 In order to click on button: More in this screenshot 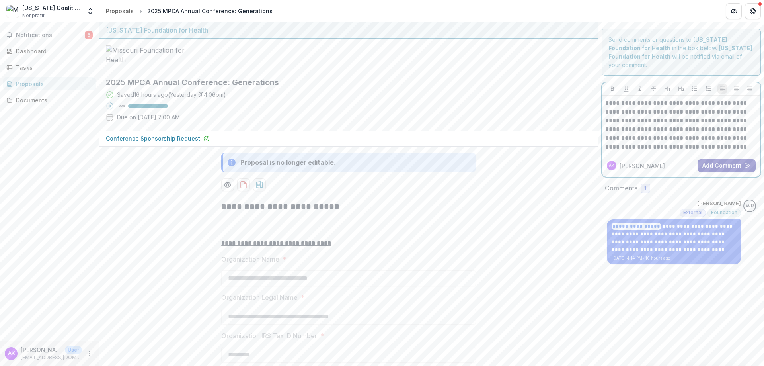, I will do `click(90, 353)`.